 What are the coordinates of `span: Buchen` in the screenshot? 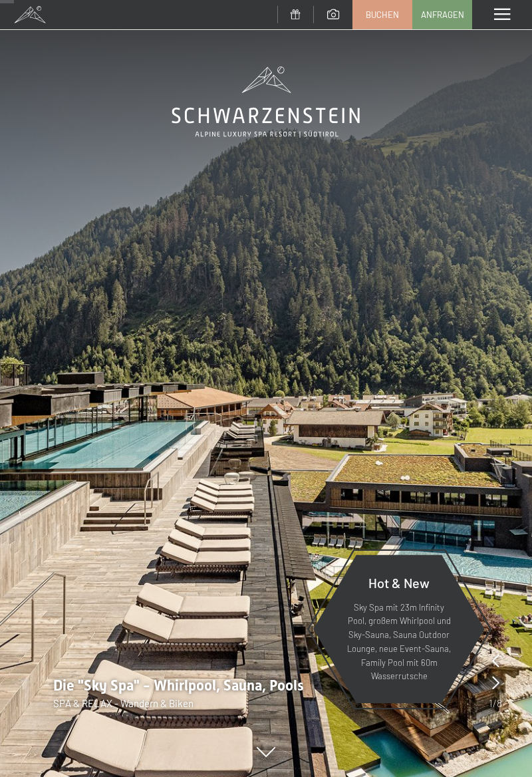 It's located at (382, 15).